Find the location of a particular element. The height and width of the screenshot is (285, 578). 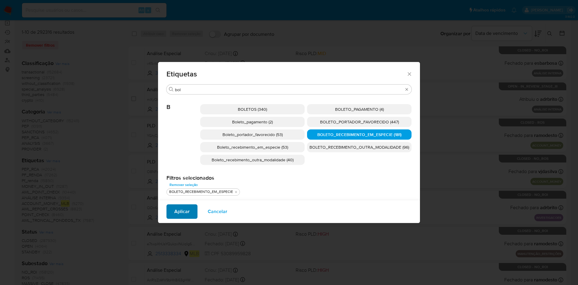

span: Remover seleção is located at coordinates (184, 185).